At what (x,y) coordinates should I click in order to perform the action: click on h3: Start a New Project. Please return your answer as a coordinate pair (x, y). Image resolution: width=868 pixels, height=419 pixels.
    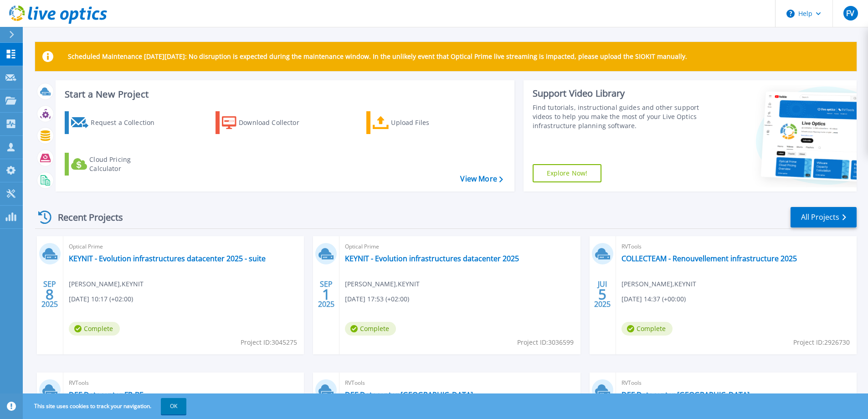
    Looking at the image, I should click on (283, 94).